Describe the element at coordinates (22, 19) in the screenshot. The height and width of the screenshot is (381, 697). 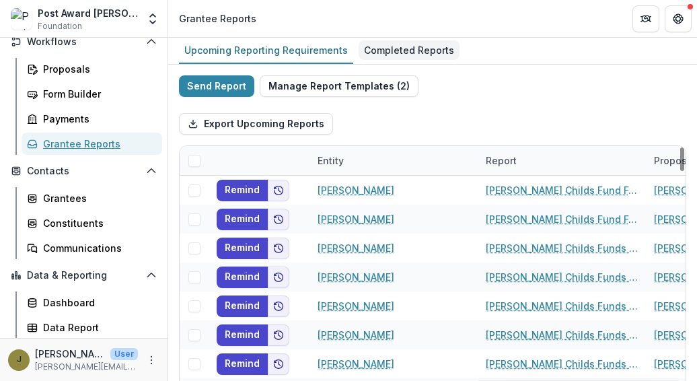
I see `img: Post Award Jane Coffin Childs Memorial Fund` at that location.